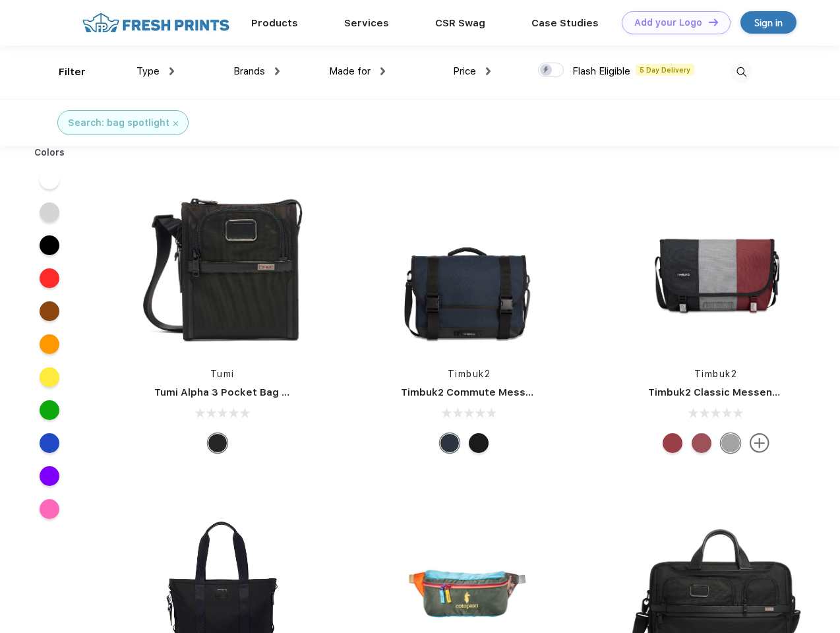 The width and height of the screenshot is (840, 633). What do you see at coordinates (769, 22) in the screenshot?
I see `div: Sign in` at bounding box center [769, 22].